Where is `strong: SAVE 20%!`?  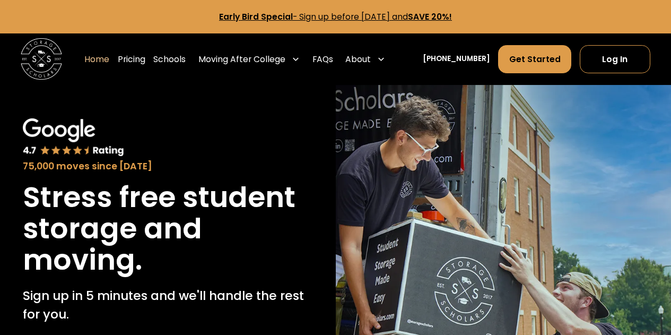
strong: SAVE 20%! is located at coordinates (430, 16).